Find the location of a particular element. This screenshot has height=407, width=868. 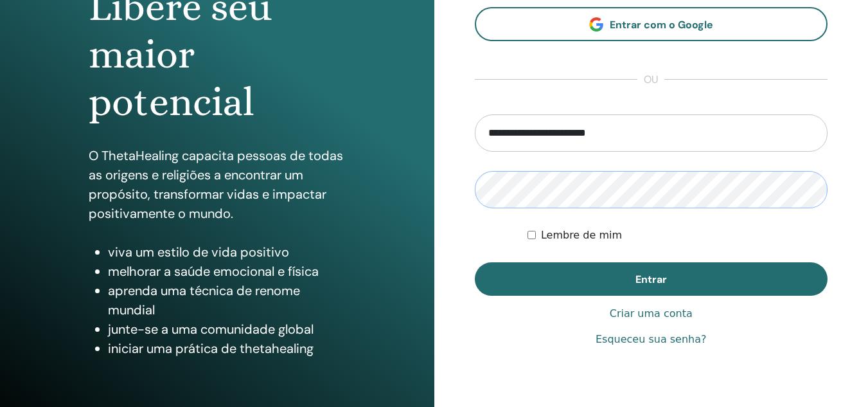

a: Esqueceu sua senha? is located at coordinates (651, 340).